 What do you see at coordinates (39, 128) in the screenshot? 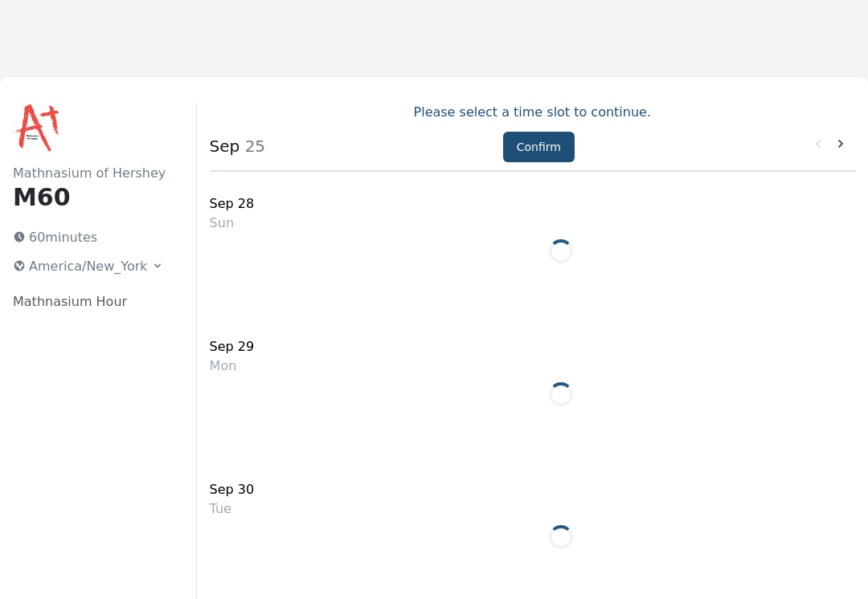
I see `img: Mathnasium of Hershey` at bounding box center [39, 128].